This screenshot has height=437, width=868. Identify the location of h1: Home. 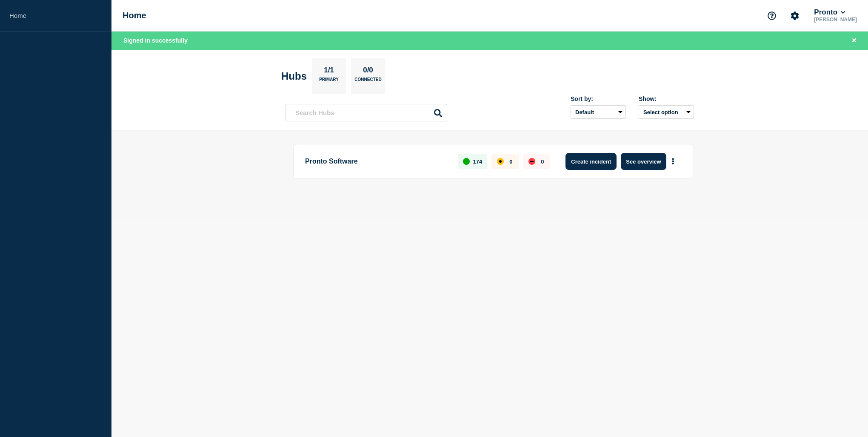
(134, 15).